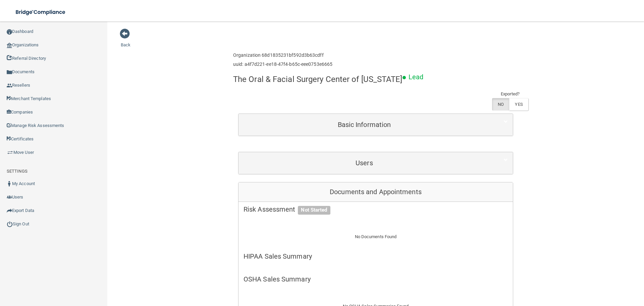 The height and width of the screenshot is (306, 644). Describe the element at coordinates (416, 77) in the screenshot. I see `p: Lead` at that location.